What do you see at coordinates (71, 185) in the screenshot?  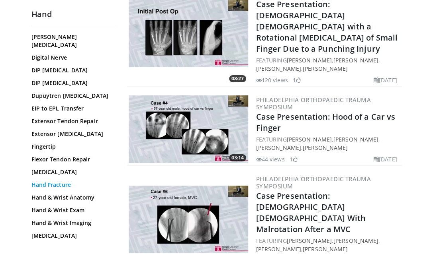 I see `a: Hand Fracture` at bounding box center [71, 185].